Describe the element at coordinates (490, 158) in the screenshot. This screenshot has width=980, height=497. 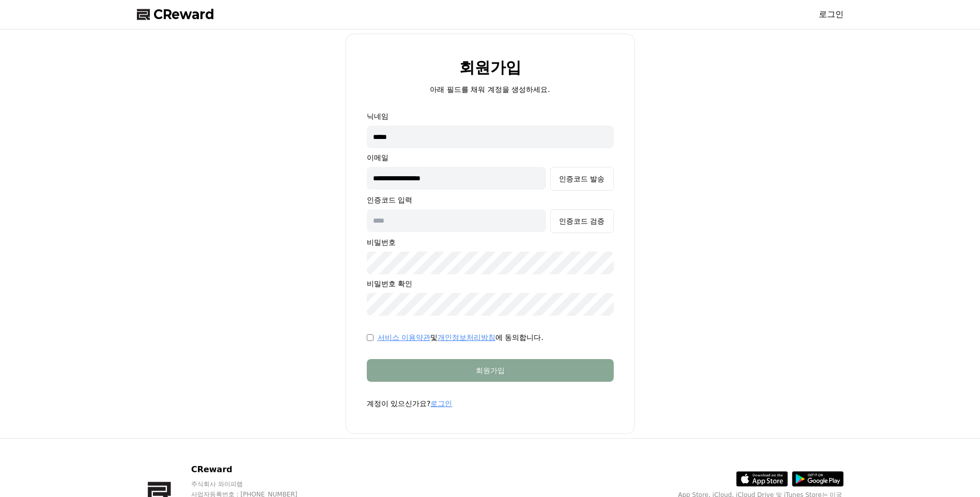
I see `p: 이메일` at that location.